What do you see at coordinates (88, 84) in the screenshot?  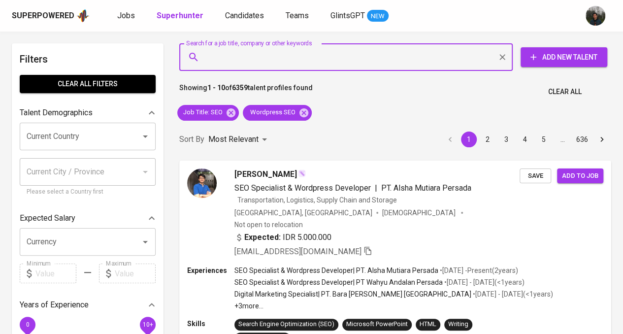 I see `span: Clear All filters` at bounding box center [88, 84].